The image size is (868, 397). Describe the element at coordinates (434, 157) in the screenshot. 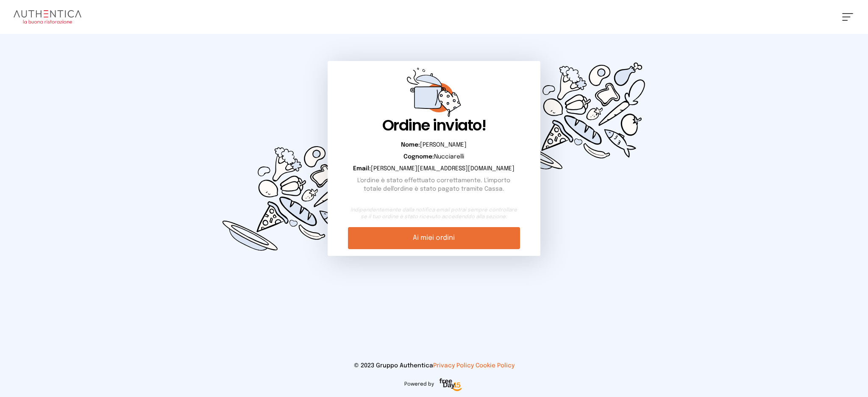

I see `p: Nucciarelli` at that location.